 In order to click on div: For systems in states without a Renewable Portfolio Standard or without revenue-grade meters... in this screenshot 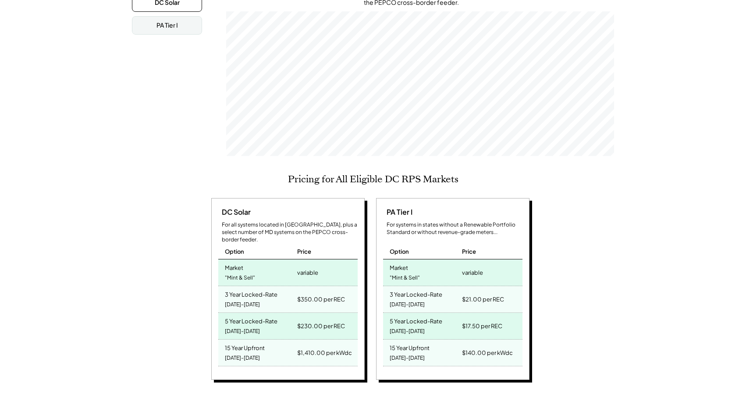, I will do `click(455, 229)`.